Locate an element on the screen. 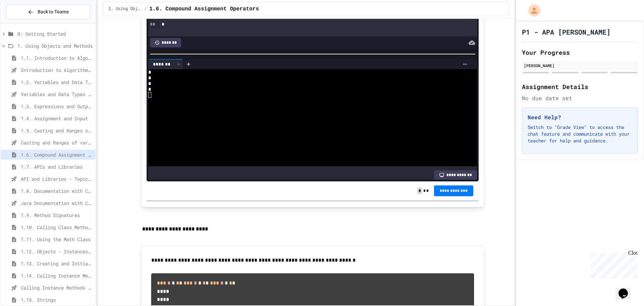 This screenshot has width=644, height=306. span: 1.3. Expressions and Output [New] is located at coordinates (57, 106).